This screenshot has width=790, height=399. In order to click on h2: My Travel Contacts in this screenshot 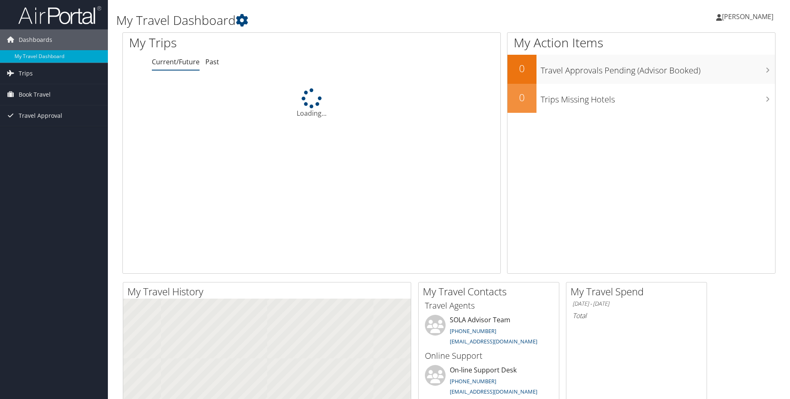, I will do `click(491, 292)`.